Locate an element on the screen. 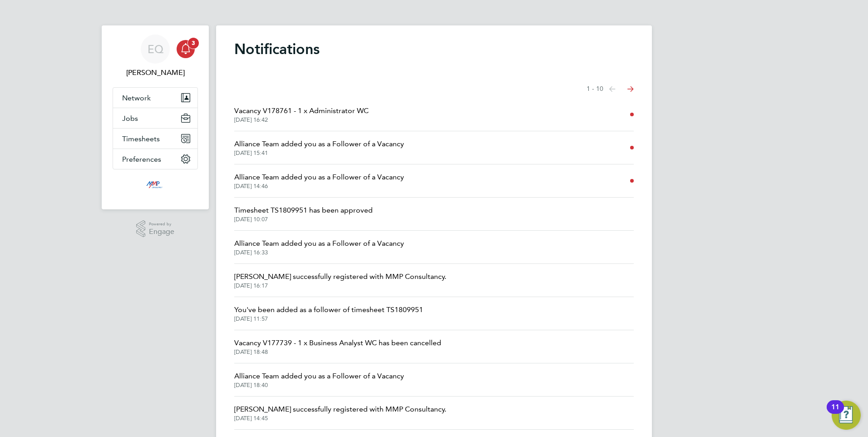 This screenshot has height=437, width=868. button: Preferences is located at coordinates (155, 159).